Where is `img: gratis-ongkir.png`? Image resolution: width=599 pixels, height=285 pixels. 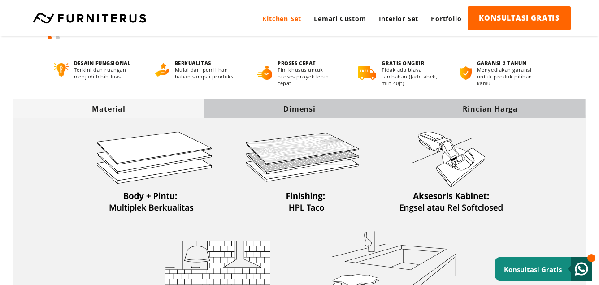 img: gratis-ongkir.png is located at coordinates (367, 73).